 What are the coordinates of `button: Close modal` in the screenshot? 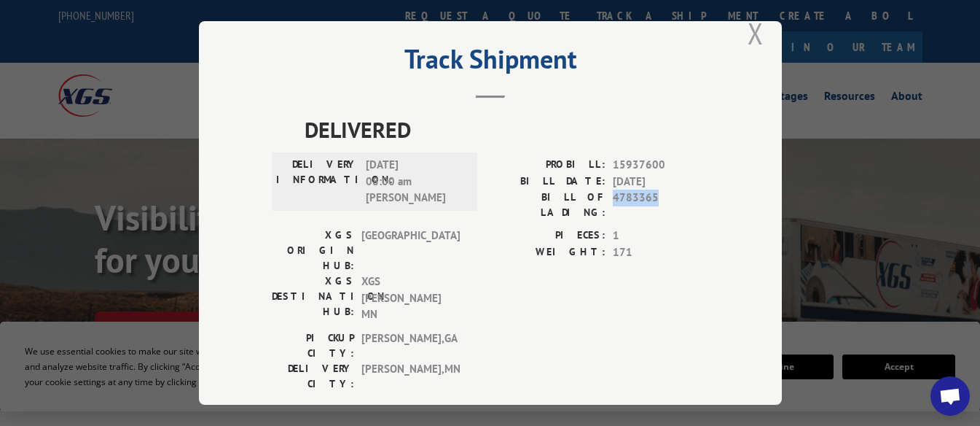 It's located at (756, 33).